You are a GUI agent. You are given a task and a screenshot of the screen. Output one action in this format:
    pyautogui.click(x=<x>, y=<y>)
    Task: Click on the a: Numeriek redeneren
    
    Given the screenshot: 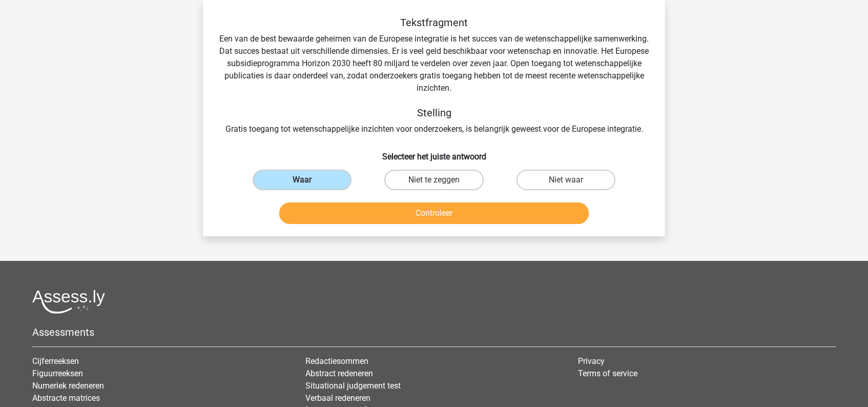 What is the action you would take?
    pyautogui.click(x=68, y=386)
    